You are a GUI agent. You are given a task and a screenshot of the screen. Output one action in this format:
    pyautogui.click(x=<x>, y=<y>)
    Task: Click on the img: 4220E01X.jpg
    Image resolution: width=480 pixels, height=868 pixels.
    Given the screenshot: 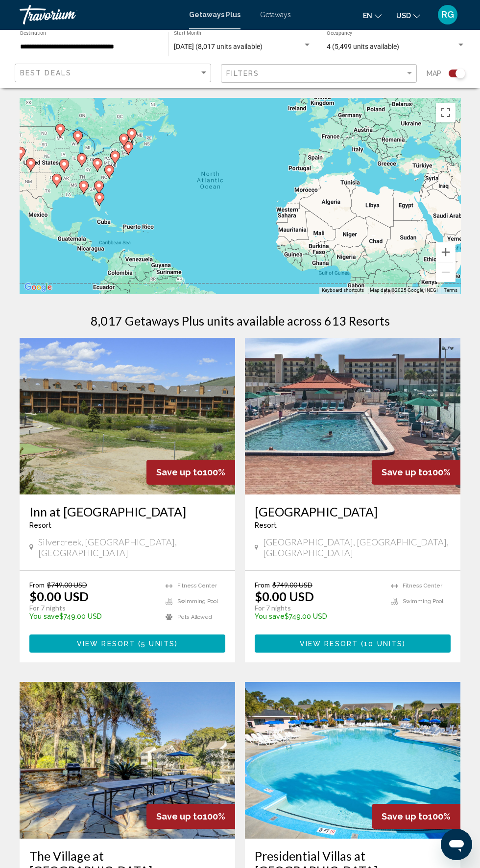 What is the action you would take?
    pyautogui.click(x=353, y=760)
    